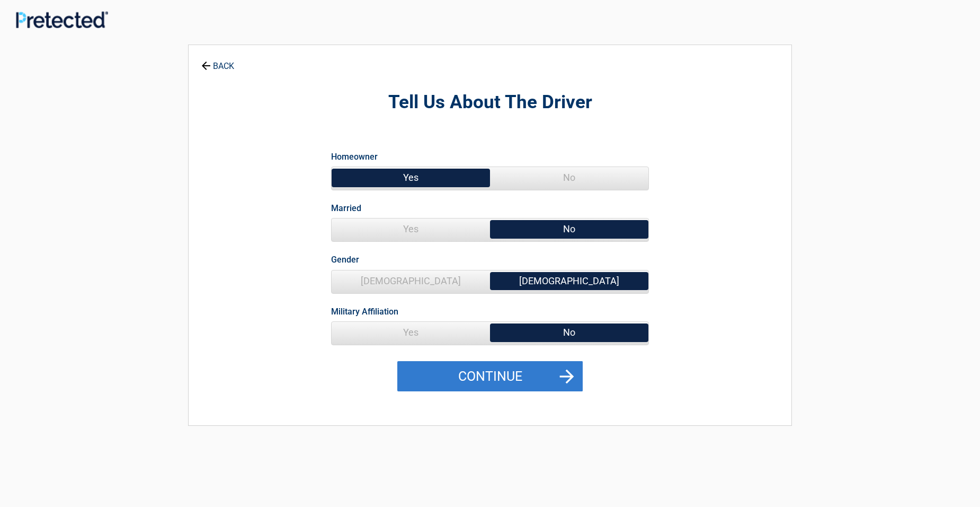 The width and height of the screenshot is (980, 507). What do you see at coordinates (217, 61) in the screenshot?
I see `a: BACK` at bounding box center [217, 61].